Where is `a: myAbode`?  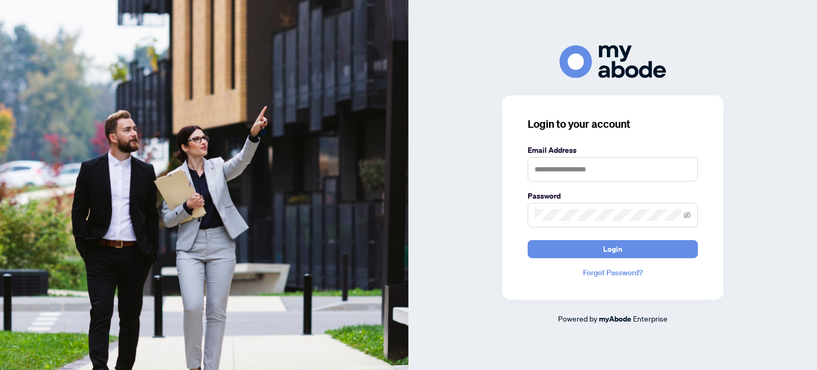
a: myAbode is located at coordinates (615, 319).